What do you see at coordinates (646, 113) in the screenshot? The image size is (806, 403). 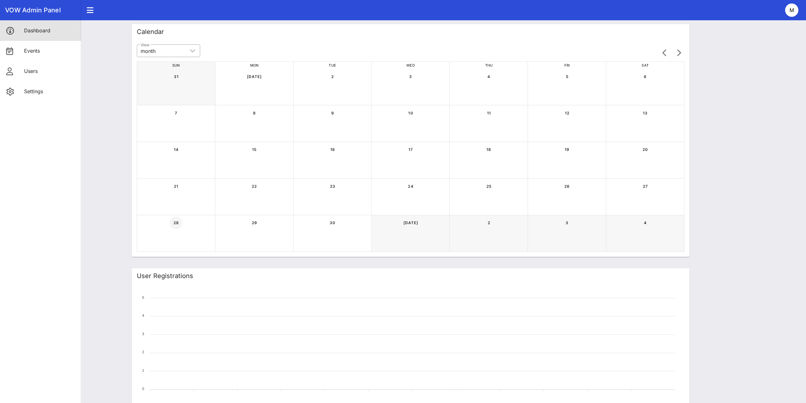 I see `button: 13` at bounding box center [646, 113].